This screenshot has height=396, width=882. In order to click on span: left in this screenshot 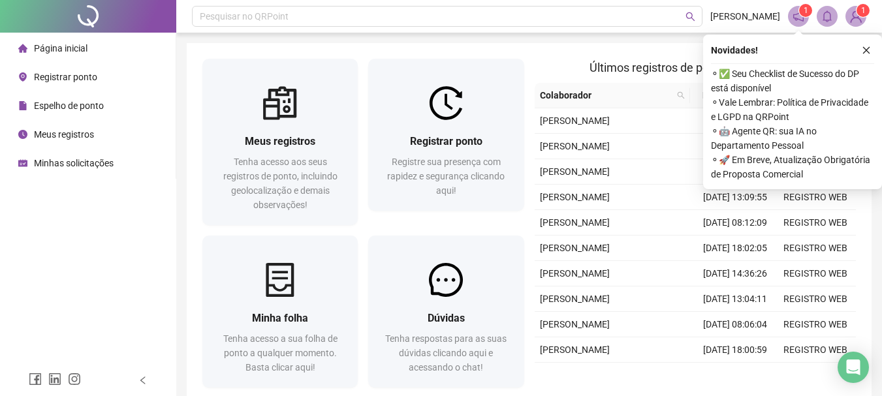, I will do `click(143, 380)`.